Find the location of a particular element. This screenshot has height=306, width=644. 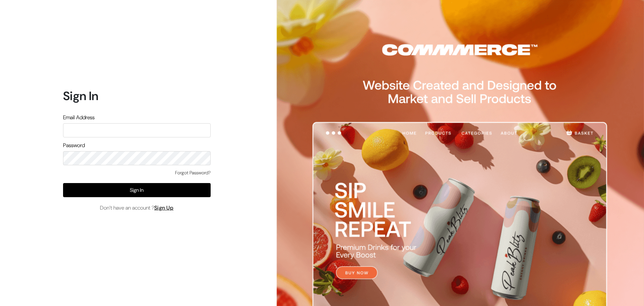

h1: Sign In is located at coordinates (137, 96).